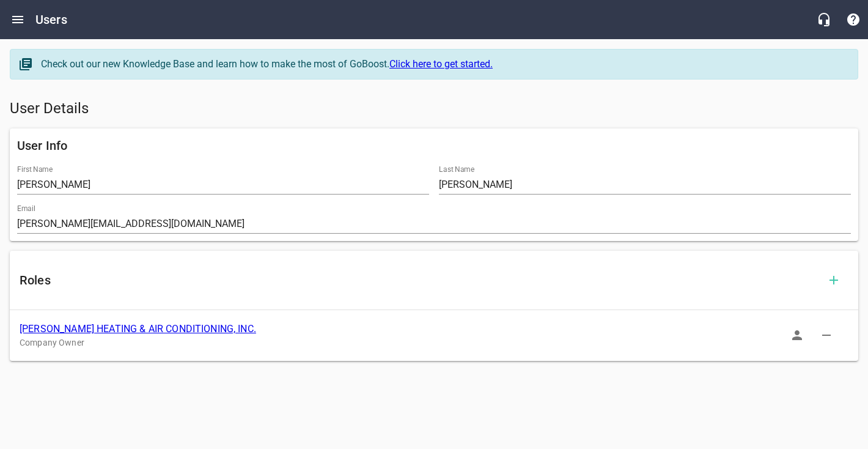  I want to click on h5: User Details, so click(434, 109).